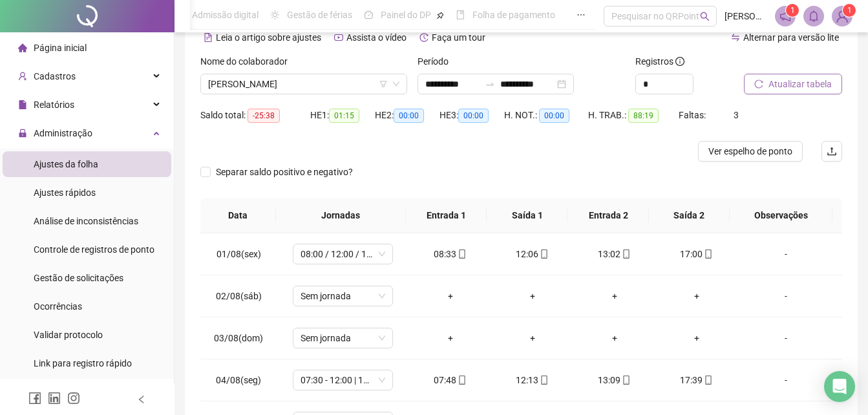 This screenshot has height=415, width=868. What do you see at coordinates (83, 363) in the screenshot?
I see `span: Link para registro rápido` at bounding box center [83, 363].